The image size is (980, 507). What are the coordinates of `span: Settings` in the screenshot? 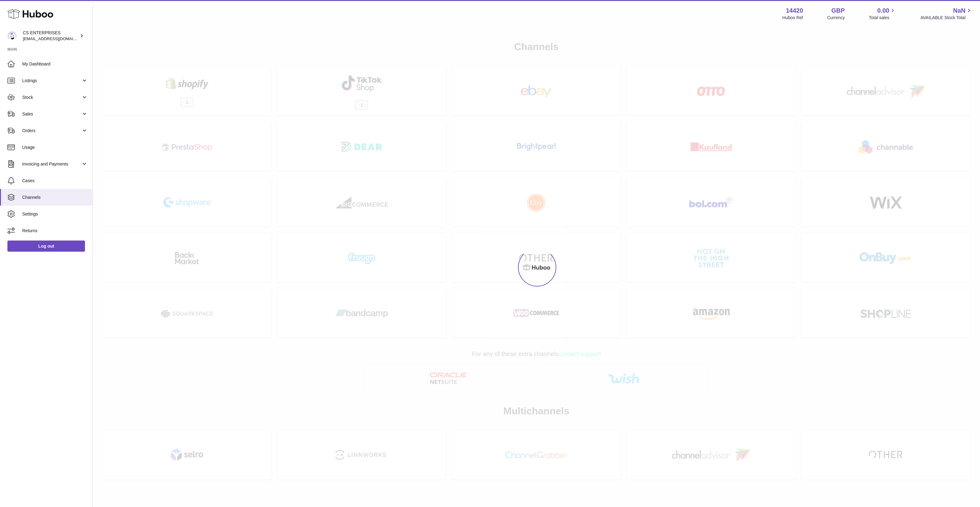 It's located at (55, 214).